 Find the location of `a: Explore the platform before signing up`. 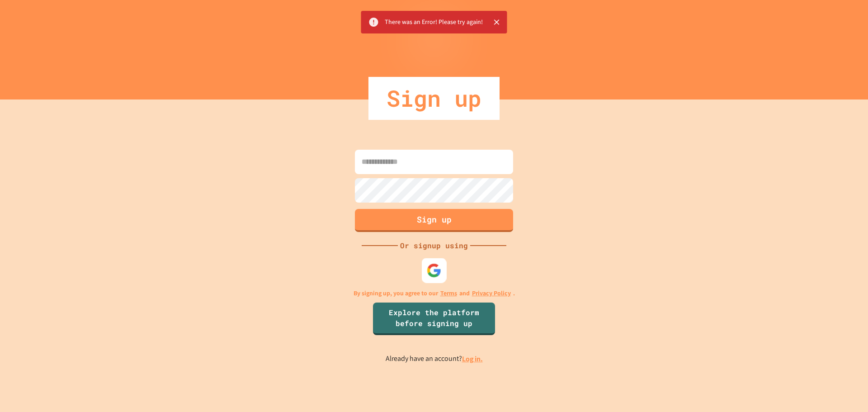

a: Explore the platform before signing up is located at coordinates (434, 319).